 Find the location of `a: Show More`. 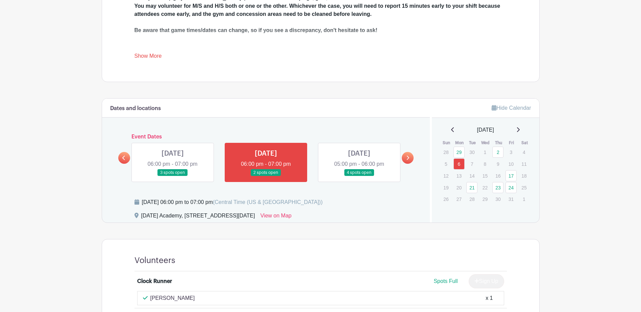

a: Show More is located at coordinates (148, 57).